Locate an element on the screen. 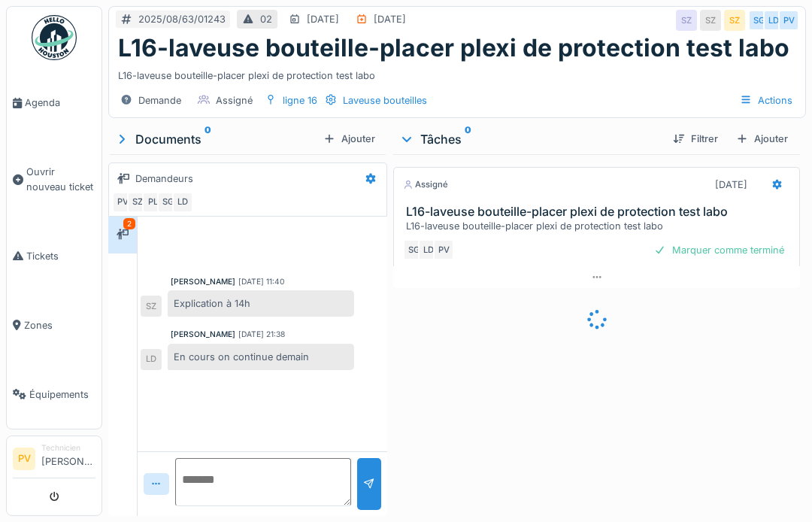  div: PL is located at coordinates (152, 202).